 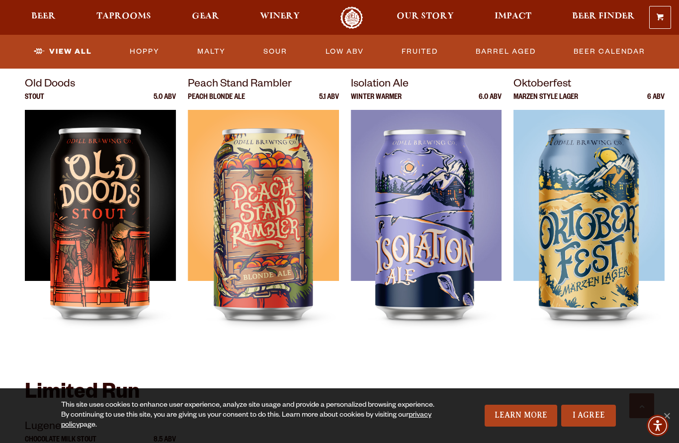 What do you see at coordinates (34, 102) in the screenshot?
I see `p: Stout` at bounding box center [34, 102].